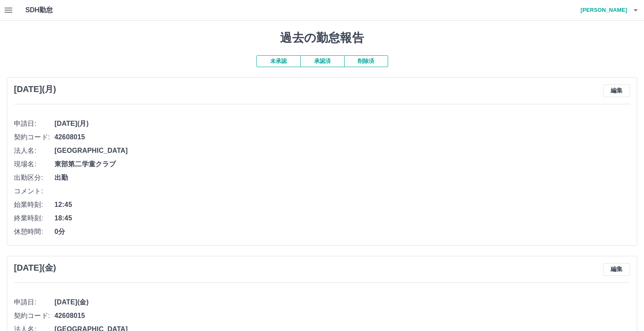  What do you see at coordinates (342, 205) in the screenshot?
I see `span: 12:45` at bounding box center [342, 205].